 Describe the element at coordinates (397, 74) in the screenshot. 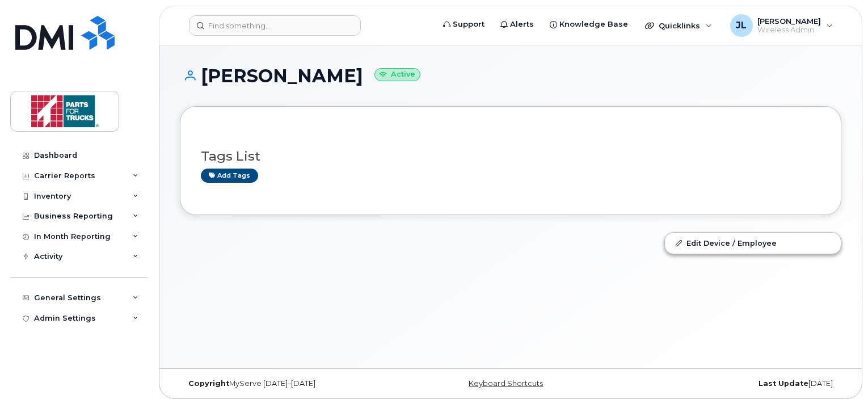

I see `small: Active` at that location.